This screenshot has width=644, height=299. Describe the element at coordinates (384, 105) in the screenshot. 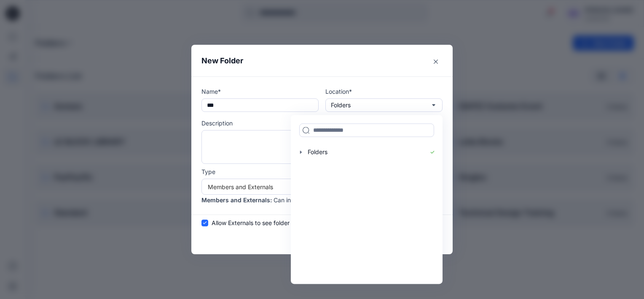

I see `button: Folders` at that location.